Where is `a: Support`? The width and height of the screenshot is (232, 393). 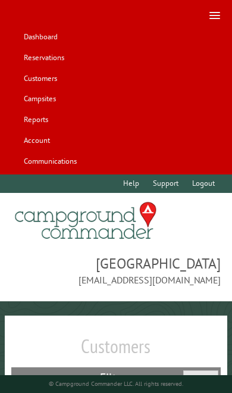 a: Support is located at coordinates (165, 183).